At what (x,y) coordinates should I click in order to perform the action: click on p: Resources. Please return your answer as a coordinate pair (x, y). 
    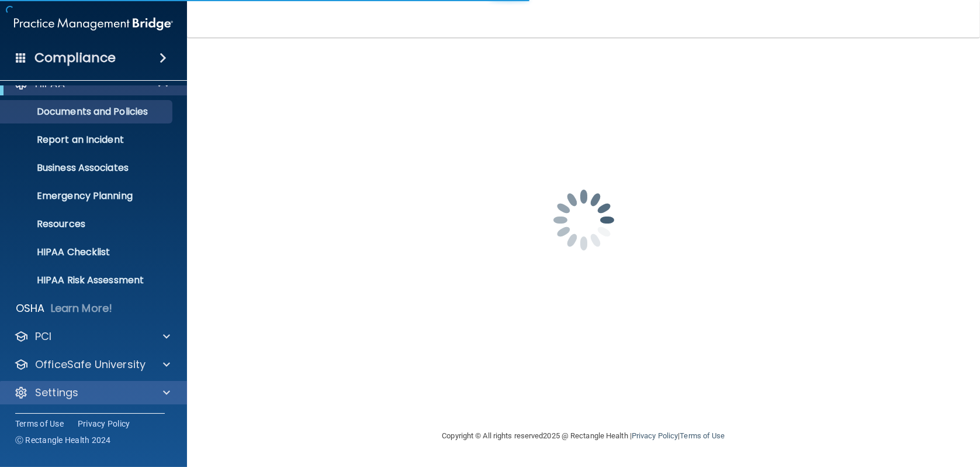
    Looking at the image, I should click on (87, 224).